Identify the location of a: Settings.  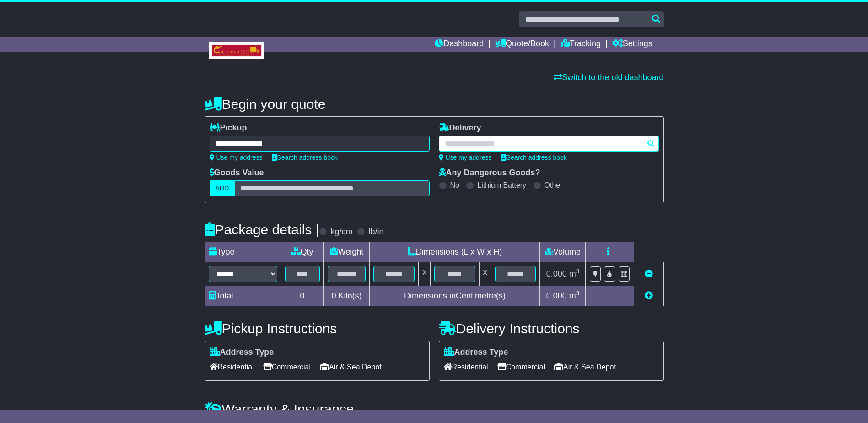
(633, 45).